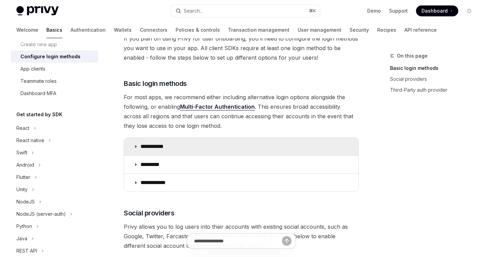 This screenshot has width=491, height=257. What do you see at coordinates (435, 90) in the screenshot?
I see `a: Third-Party auth provider` at bounding box center [435, 90].